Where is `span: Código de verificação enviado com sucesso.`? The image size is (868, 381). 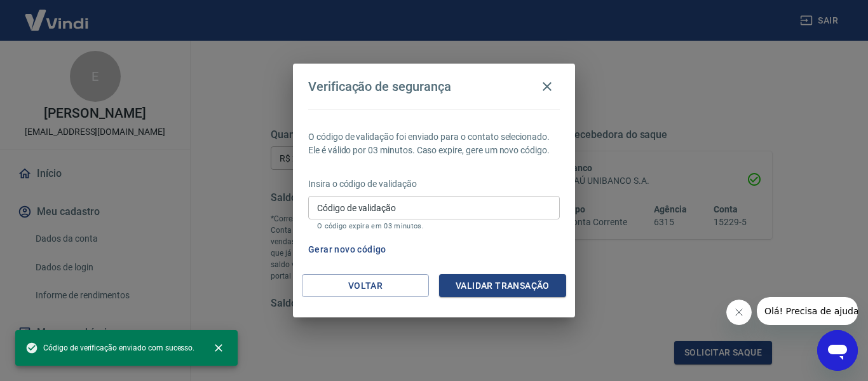
span: Código de verificação enviado com sucesso. is located at coordinates (110, 348).